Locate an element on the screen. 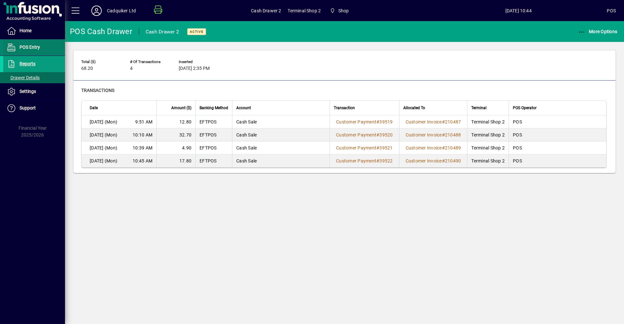  span: 210490 is located at coordinates (453, 161).